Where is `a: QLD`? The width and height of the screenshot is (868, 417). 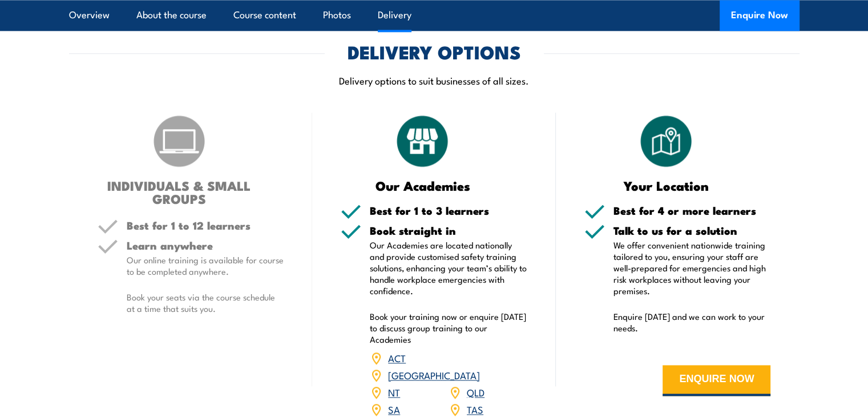 a: QLD is located at coordinates (475, 392).